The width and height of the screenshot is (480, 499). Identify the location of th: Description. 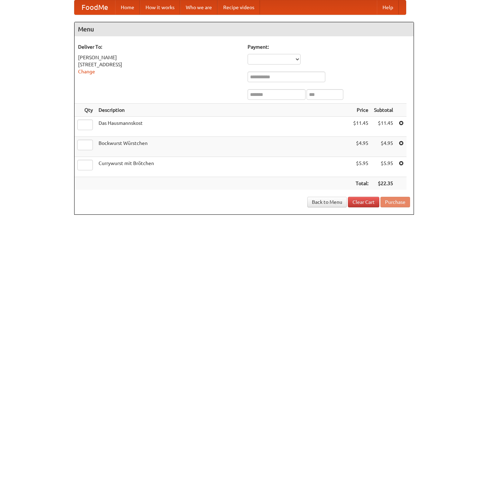
(223, 110).